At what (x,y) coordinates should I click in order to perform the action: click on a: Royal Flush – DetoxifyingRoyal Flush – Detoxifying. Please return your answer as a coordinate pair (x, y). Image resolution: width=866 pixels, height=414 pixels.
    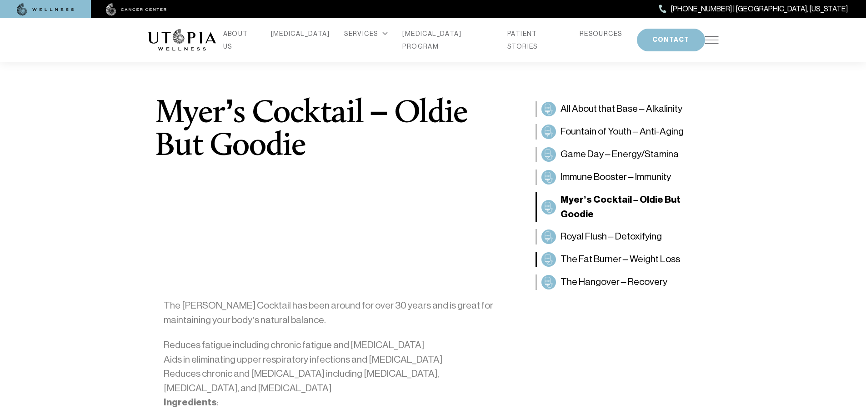
    Looking at the image, I should click on (627, 237).